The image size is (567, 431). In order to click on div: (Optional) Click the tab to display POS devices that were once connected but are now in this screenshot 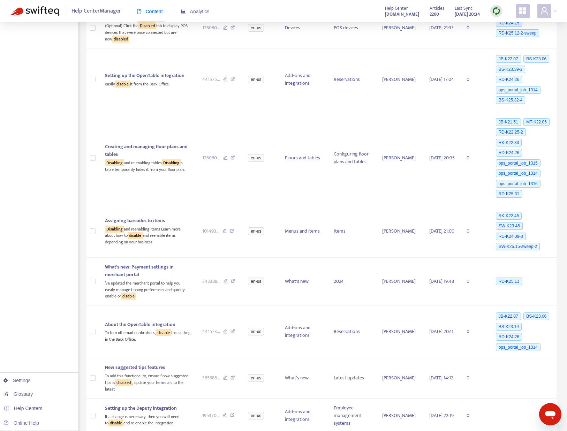, I will do `click(148, 32)`.